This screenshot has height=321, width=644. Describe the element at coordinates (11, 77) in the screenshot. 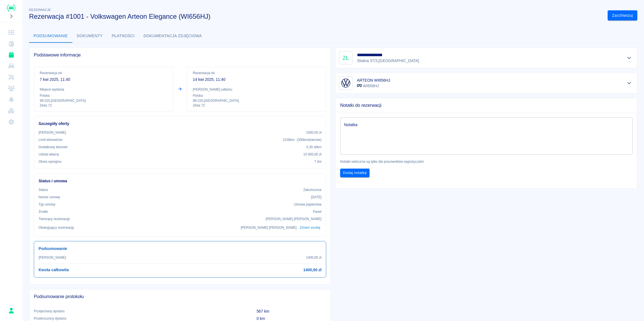

I see `a: Serwisy` at that location.